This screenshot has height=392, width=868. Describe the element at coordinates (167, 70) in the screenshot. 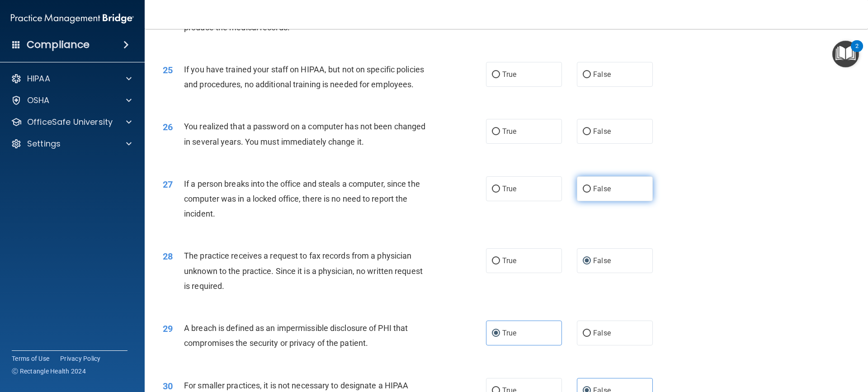

I see `span: 25` at that location.